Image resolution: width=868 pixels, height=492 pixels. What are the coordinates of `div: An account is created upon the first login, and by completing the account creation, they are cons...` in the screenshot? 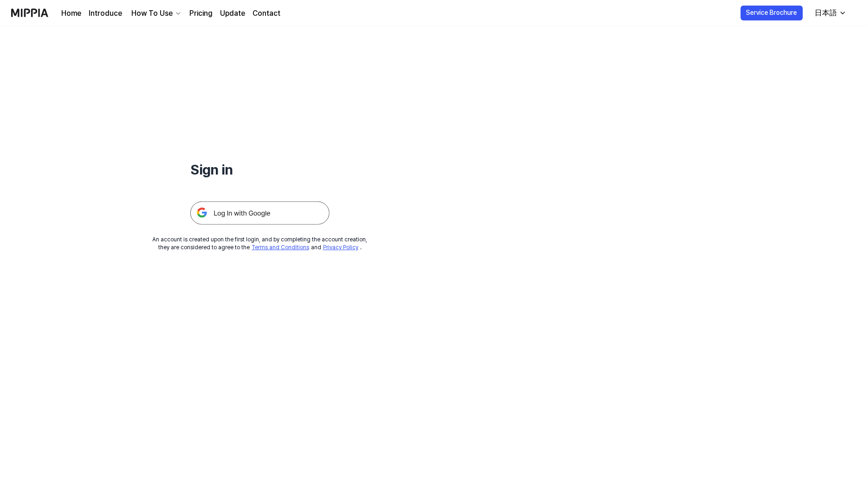 It's located at (260, 243).